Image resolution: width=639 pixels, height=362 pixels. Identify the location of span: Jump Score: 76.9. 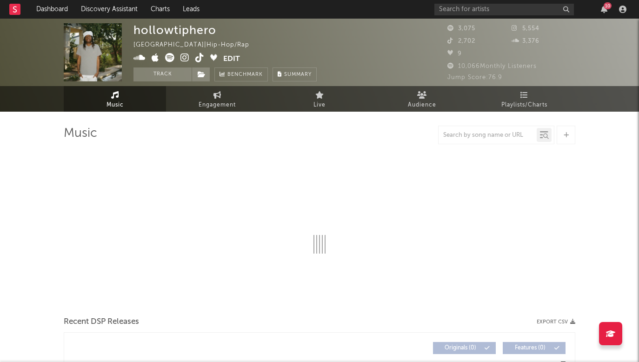
(475, 77).